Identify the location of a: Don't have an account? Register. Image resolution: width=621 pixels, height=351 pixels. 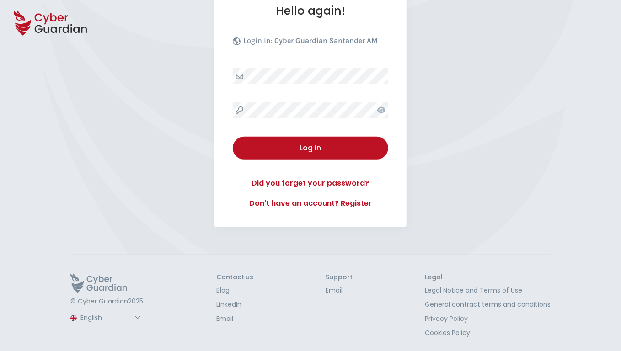
(310, 203).